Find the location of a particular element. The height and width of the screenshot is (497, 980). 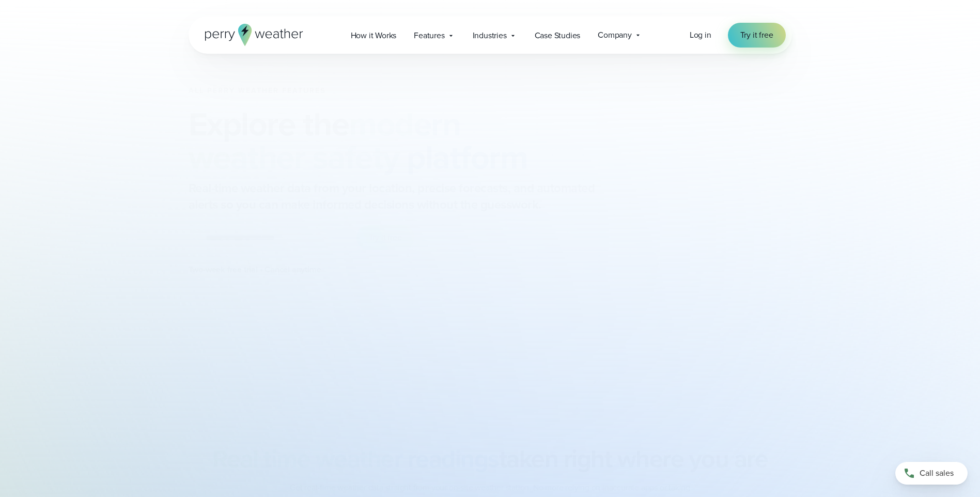

span: Company is located at coordinates (615, 35).